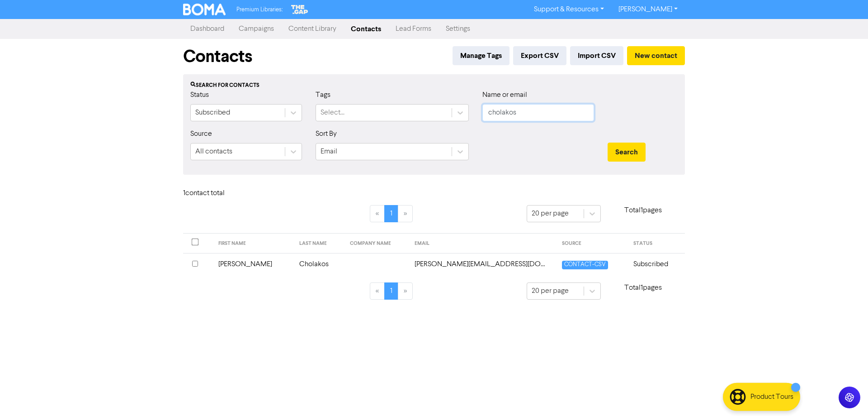 The image size is (868, 416). I want to click on div: All contacts, so click(213, 151).